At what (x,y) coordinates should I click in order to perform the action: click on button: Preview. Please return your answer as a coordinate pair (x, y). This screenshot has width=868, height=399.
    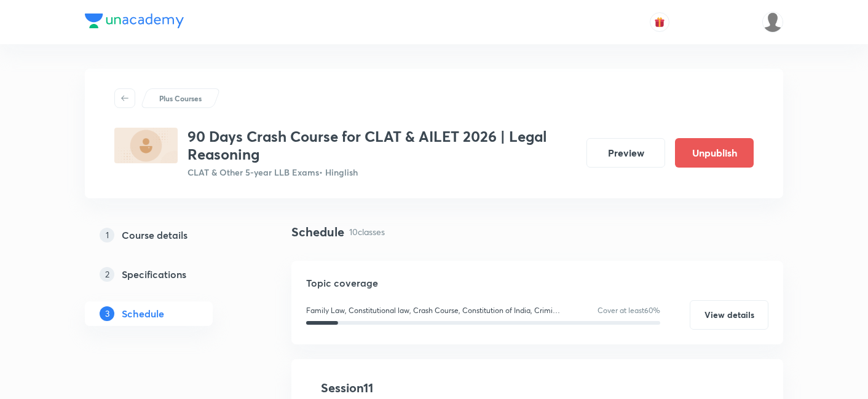
    Looking at the image, I should click on (626, 153).